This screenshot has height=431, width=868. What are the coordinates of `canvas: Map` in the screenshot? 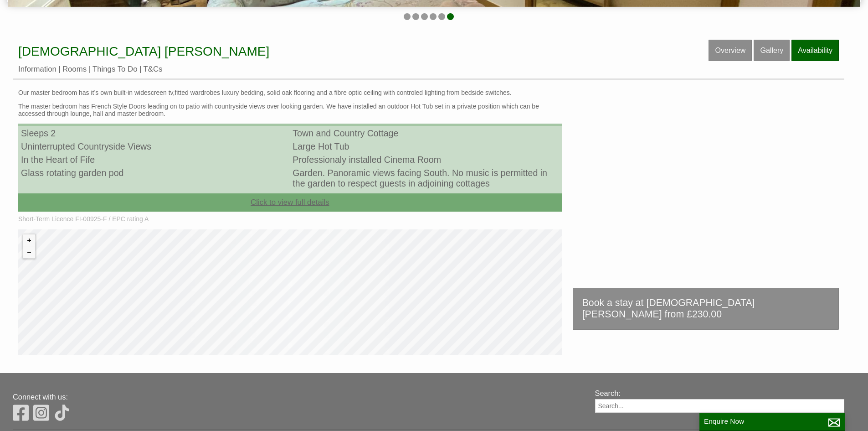 It's located at (290, 292).